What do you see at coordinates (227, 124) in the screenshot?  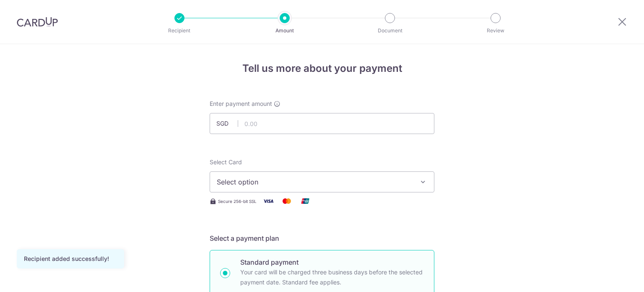 I see `span: SGD` at bounding box center [227, 124].